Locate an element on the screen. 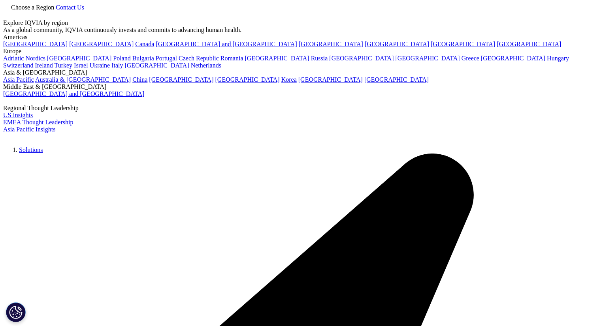 This screenshot has width=601, height=326. span: Asia Pacific Insights is located at coordinates (29, 129).